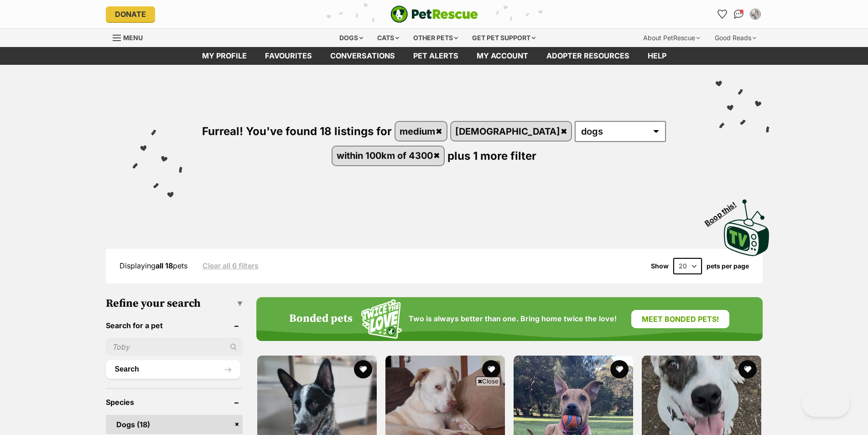  I want to click on div: Other pets, so click(436, 38).